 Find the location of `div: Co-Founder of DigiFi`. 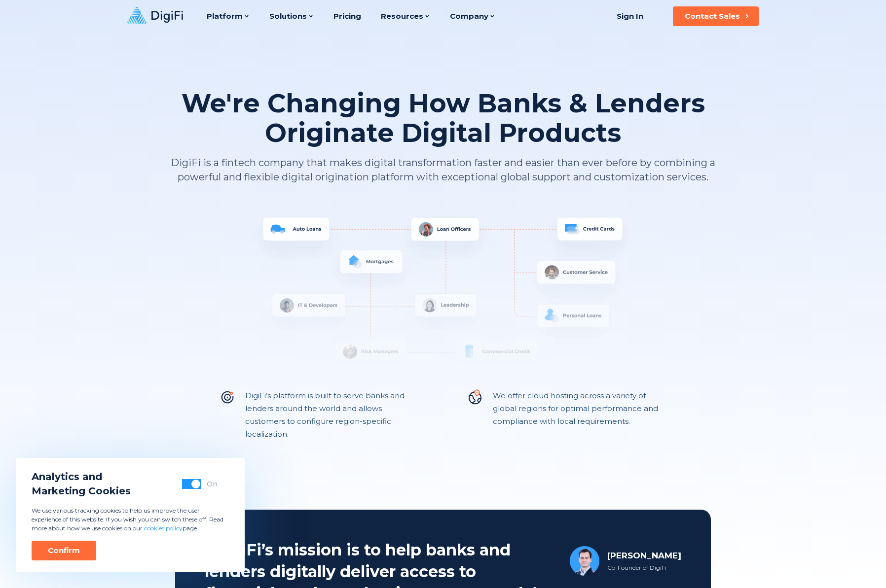

div: Co-Founder of DigiFi is located at coordinates (644, 568).